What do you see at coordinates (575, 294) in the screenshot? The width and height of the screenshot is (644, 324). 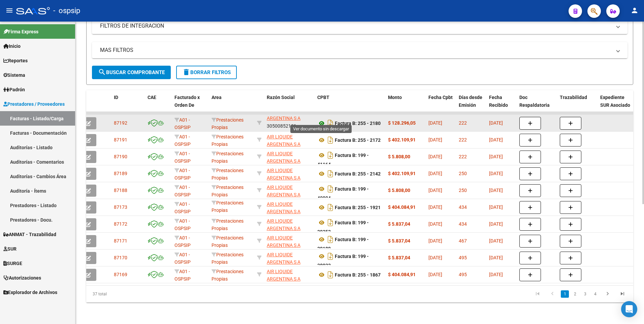 I see `li: page 2` at bounding box center [575, 294].